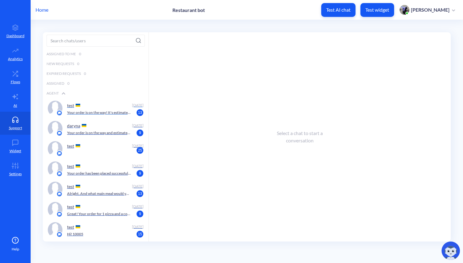  I want to click on img: copilot-icon.svg, so click(451, 250).